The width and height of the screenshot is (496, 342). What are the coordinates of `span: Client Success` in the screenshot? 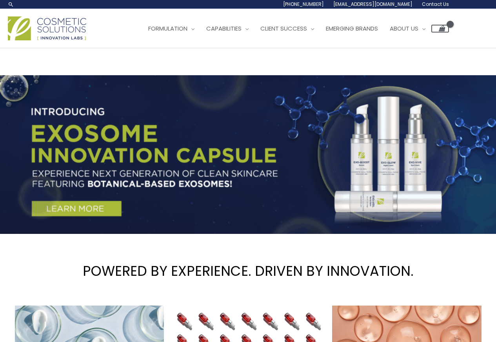 It's located at (283, 28).